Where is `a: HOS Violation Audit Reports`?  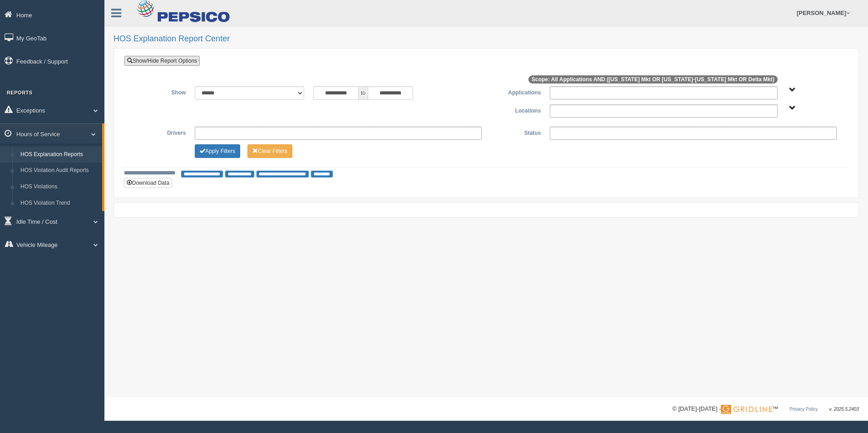
a: HOS Violation Audit Reports is located at coordinates (59, 171).